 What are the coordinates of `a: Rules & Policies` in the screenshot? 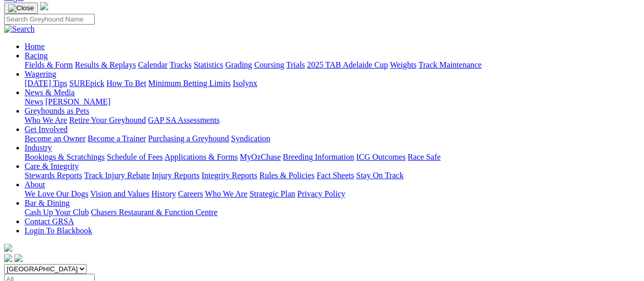 It's located at (287, 175).